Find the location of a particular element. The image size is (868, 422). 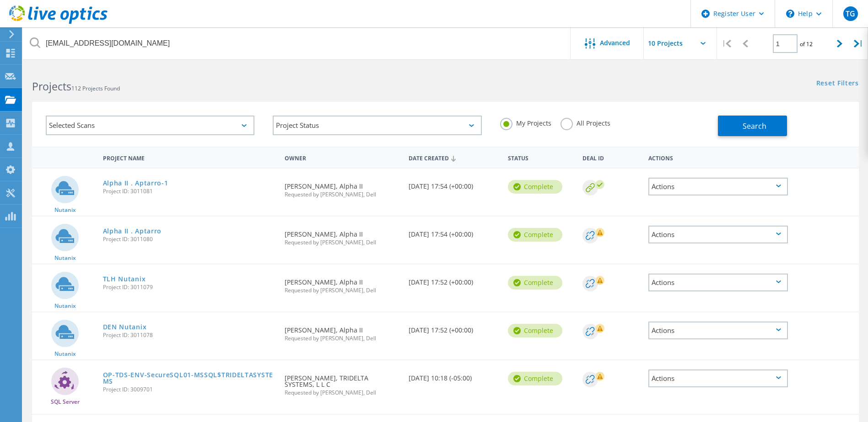

span: Advanced is located at coordinates (615, 43).